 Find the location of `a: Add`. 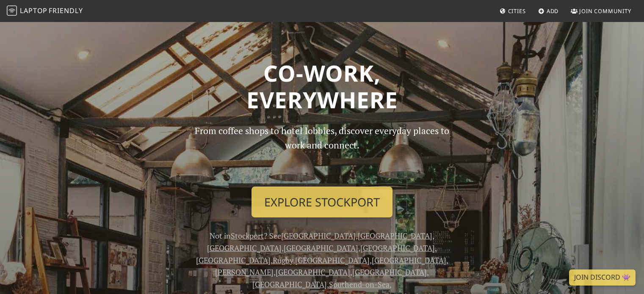

a: Add is located at coordinates (548, 11).